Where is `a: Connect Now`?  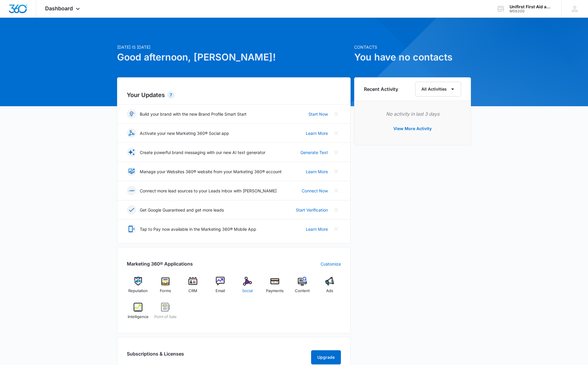
a: Connect Now is located at coordinates (314, 190).